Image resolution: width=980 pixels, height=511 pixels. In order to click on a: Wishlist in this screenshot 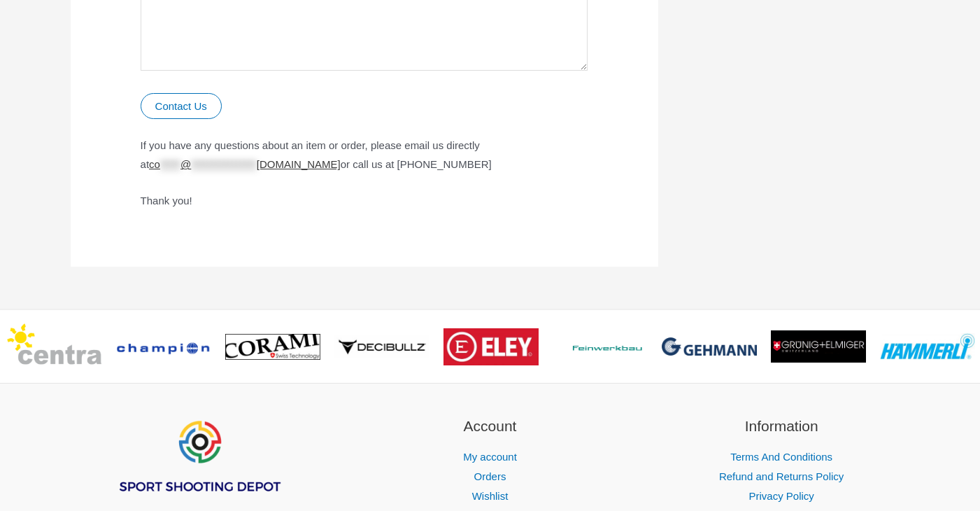, I will do `click(490, 496)`.